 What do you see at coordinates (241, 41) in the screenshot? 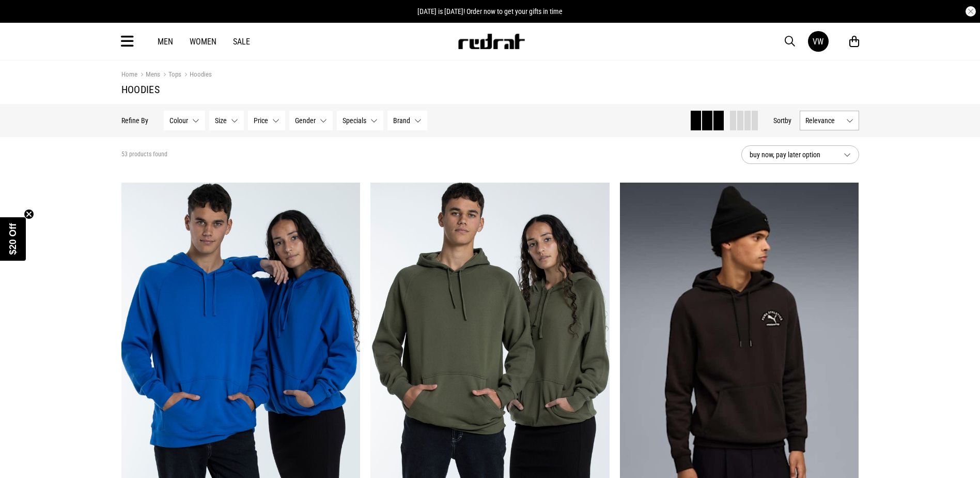
I see `a: Sale` at bounding box center [241, 41].